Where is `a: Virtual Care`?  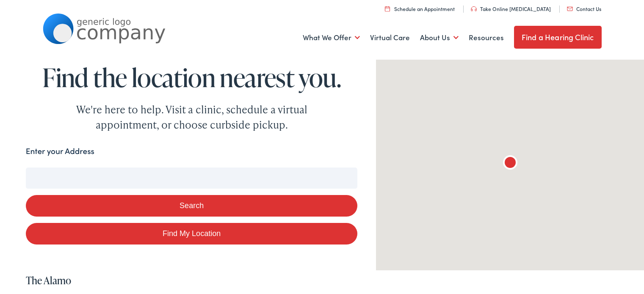 a: Virtual Care is located at coordinates (390, 38).